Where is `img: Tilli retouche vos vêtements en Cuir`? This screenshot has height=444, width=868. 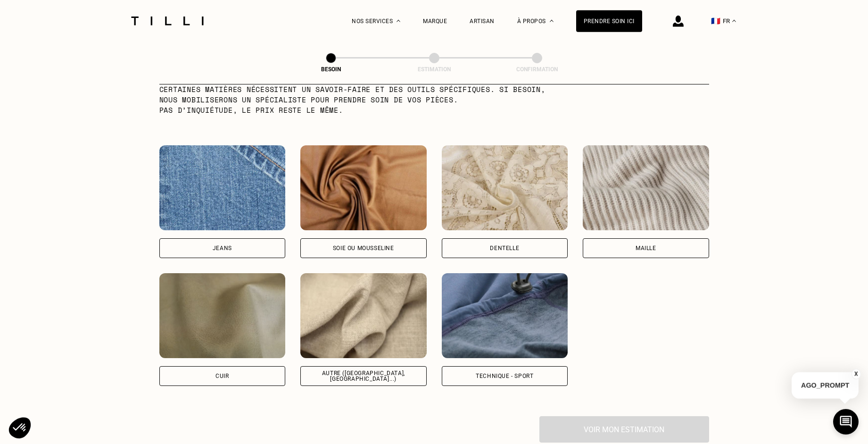 img: Tilli retouche vos vêtements en Cuir is located at coordinates (223, 316).